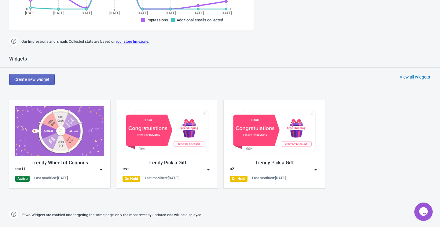 The height and width of the screenshot is (227, 440). What do you see at coordinates (85, 42) in the screenshot?
I see `span: Our Impressions and Emails Collected stats are based on .` at bounding box center [85, 42].